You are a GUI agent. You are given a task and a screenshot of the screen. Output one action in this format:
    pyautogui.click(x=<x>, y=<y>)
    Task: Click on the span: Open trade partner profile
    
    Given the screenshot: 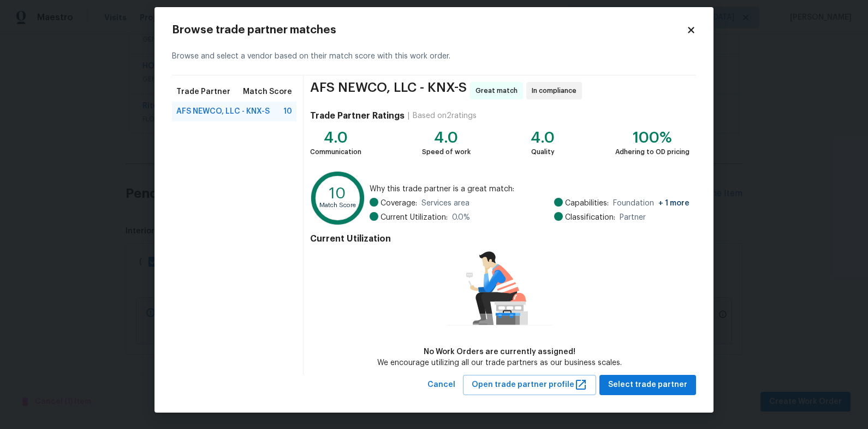 What is the action you would take?
    pyautogui.click(x=529, y=385)
    